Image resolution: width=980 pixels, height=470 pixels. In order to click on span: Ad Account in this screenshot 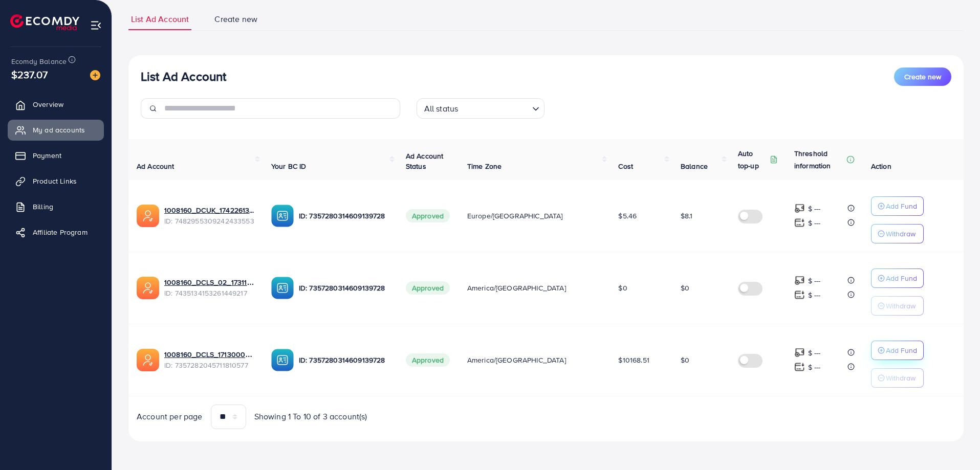, I will do `click(155, 166)`.